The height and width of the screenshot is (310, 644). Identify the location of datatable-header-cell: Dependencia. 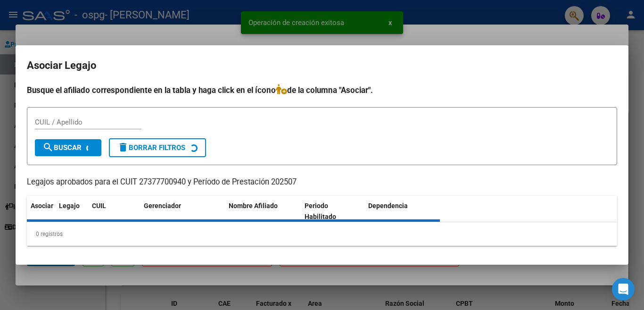
(402, 211).